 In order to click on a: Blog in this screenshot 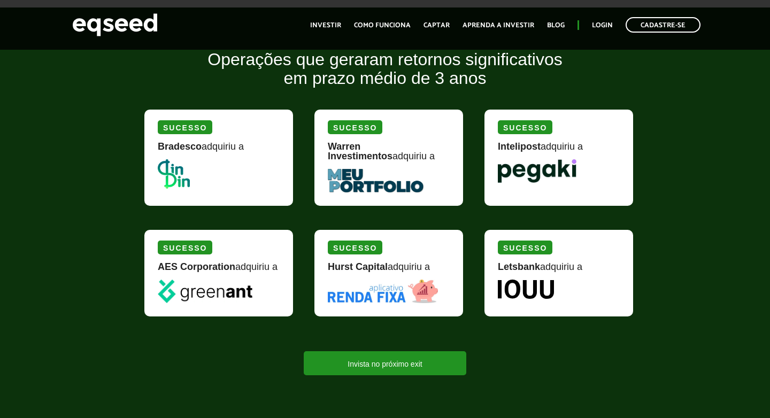, I will do `click(556, 25)`.